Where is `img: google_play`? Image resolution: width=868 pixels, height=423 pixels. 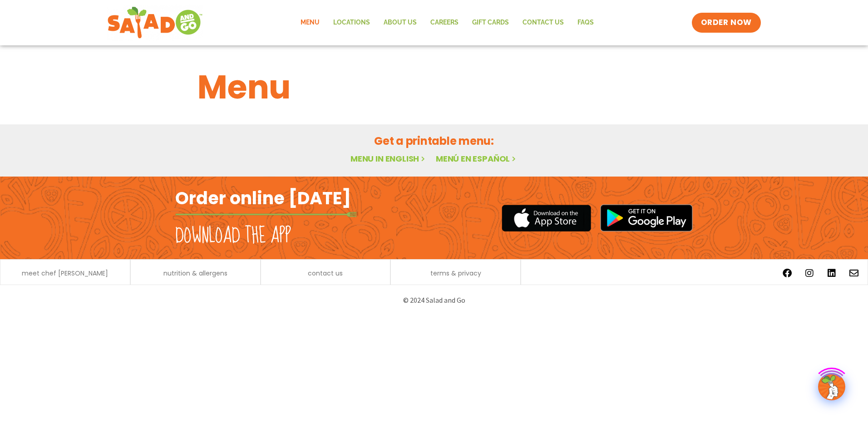
img: google_play is located at coordinates (646, 218).